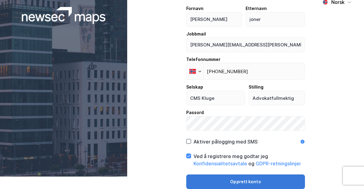 The height and width of the screenshot is (189, 364). I want to click on div: Selskap, so click(216, 87).